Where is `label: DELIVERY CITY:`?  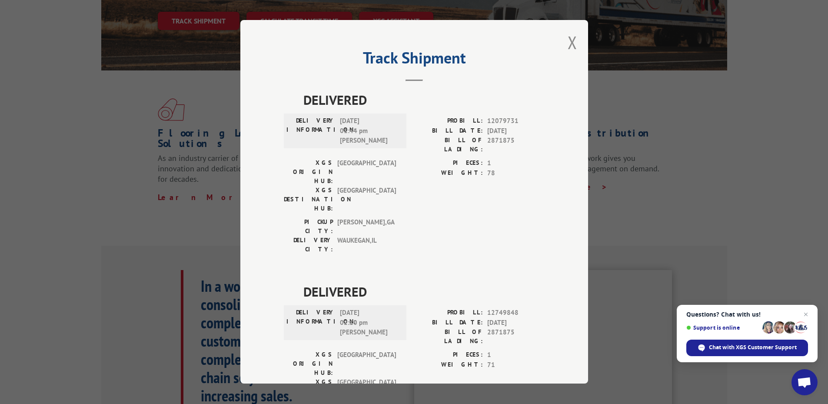
label: DELIVERY CITY: is located at coordinates (308, 245).